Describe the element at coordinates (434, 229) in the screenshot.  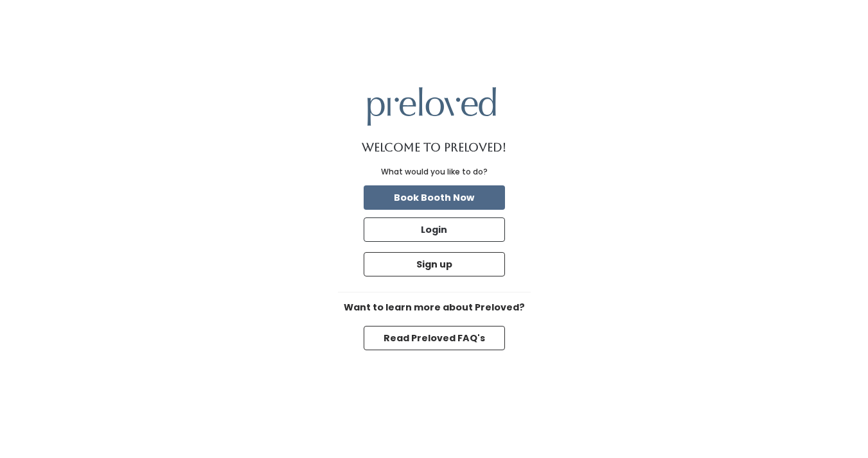
I see `a: Login` at that location.